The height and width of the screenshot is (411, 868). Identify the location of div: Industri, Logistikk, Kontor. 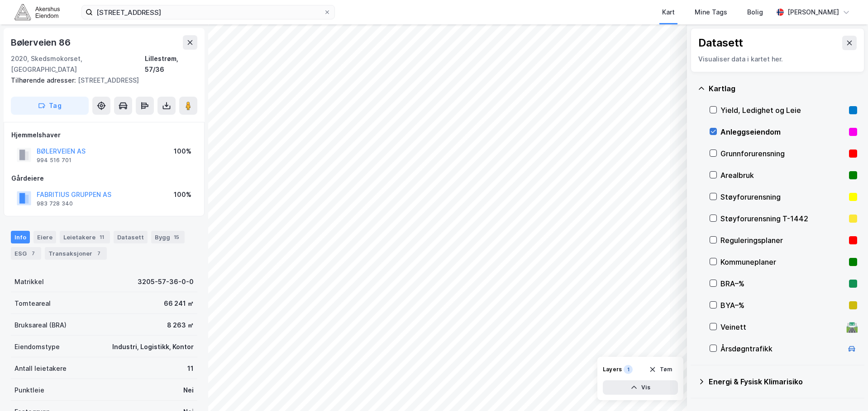
(153, 347).